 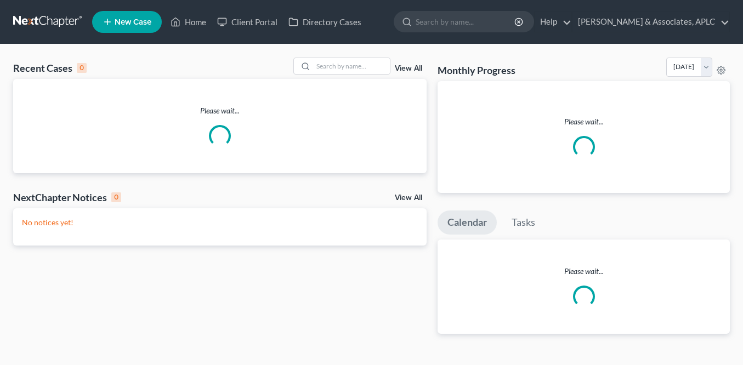 I want to click on span: New Case, so click(x=133, y=22).